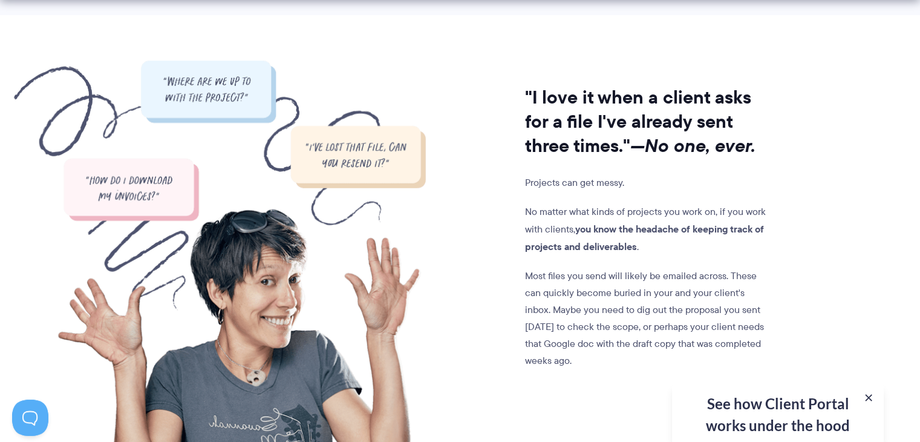 This screenshot has width=920, height=442. Describe the element at coordinates (644, 237) in the screenshot. I see `strong: you know the headache of keeping track of projects and deliverables` at that location.